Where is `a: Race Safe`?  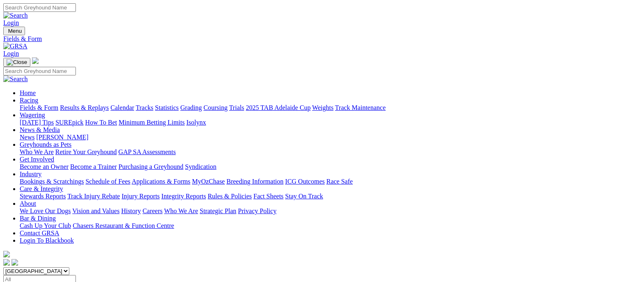 a: Race Safe is located at coordinates (340, 181).